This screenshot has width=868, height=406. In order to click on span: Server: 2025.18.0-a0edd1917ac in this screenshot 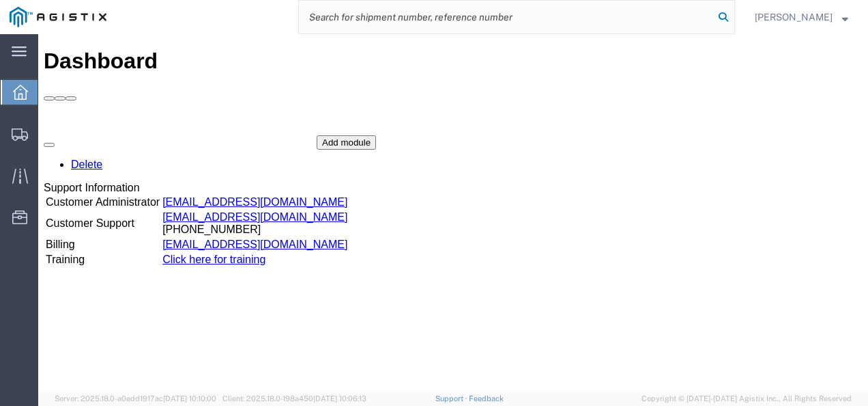, I will do `click(135, 399)`.